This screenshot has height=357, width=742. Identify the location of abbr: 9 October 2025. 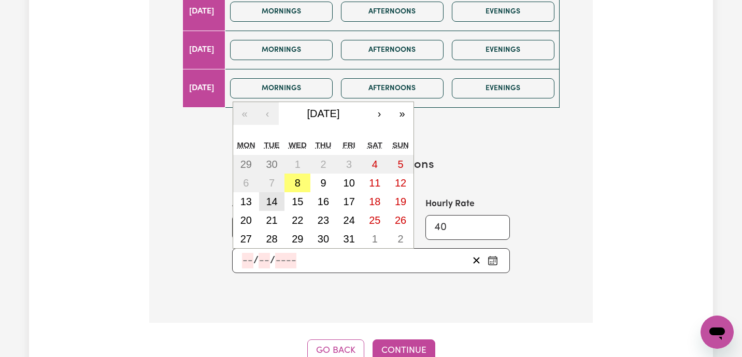
(323, 183).